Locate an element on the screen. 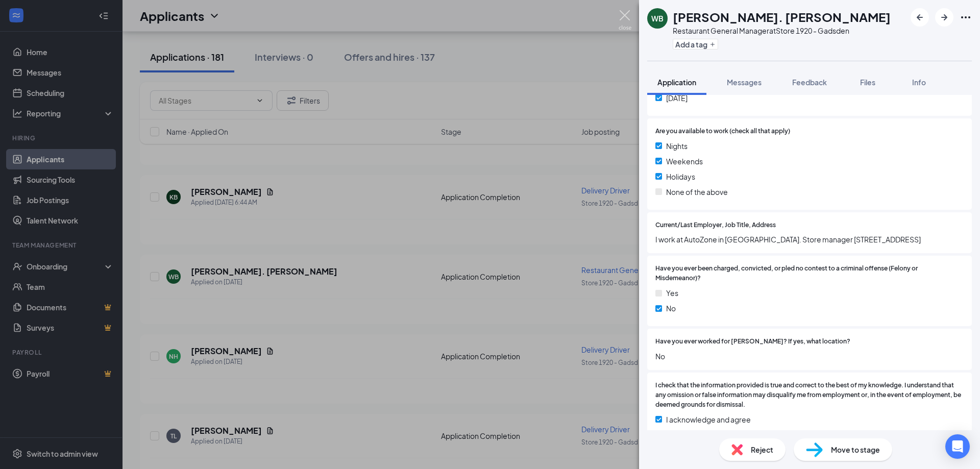 This screenshot has height=469, width=980. div: Open Intercom Messenger is located at coordinates (957, 446).